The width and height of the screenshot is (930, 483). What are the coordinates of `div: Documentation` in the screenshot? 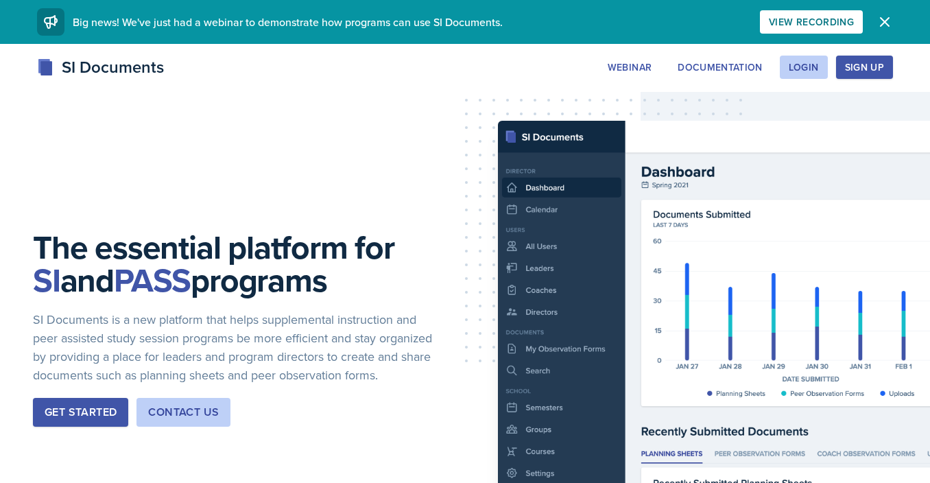 It's located at (720, 67).